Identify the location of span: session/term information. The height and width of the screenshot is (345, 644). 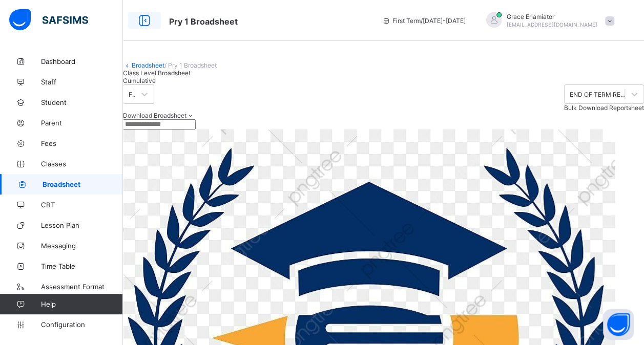
(424, 21).